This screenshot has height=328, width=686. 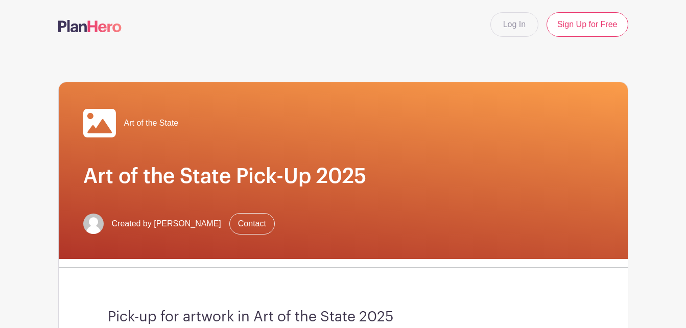 I want to click on a: Log In, so click(x=514, y=25).